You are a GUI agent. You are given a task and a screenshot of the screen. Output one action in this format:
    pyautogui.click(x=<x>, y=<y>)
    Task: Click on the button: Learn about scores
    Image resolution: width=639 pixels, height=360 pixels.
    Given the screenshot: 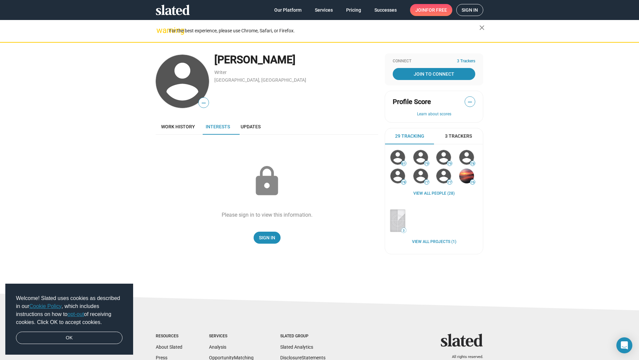 What is the action you would take?
    pyautogui.click(x=434, y=114)
    